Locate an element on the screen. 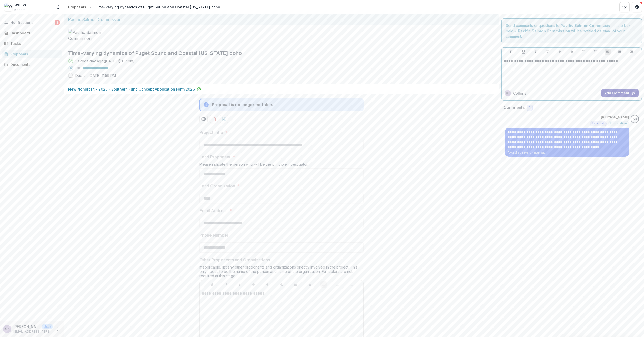 The image size is (644, 337). div: If applicable, list any other proponents and organizations directly involved in the project. This... is located at coordinates (281, 273).